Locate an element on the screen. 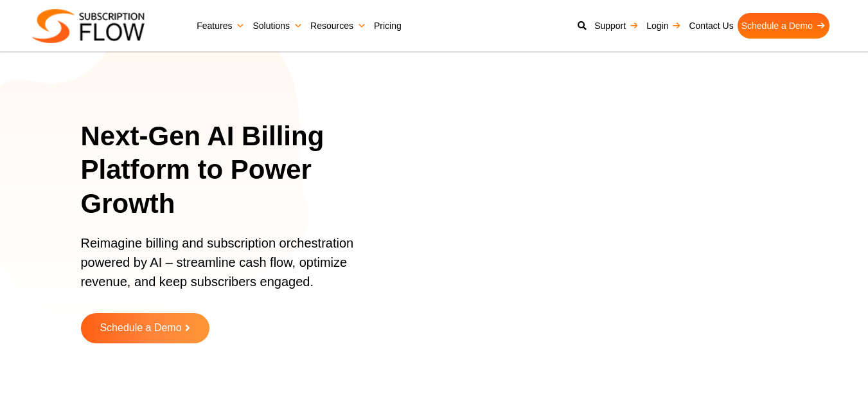 Image resolution: width=868 pixels, height=407 pixels. a: Features is located at coordinates (220, 26).